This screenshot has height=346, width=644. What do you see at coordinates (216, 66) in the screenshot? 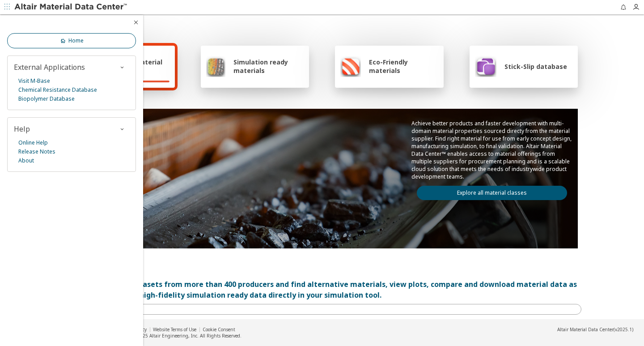
I see `img: Simulation ready materials` at bounding box center [216, 66].